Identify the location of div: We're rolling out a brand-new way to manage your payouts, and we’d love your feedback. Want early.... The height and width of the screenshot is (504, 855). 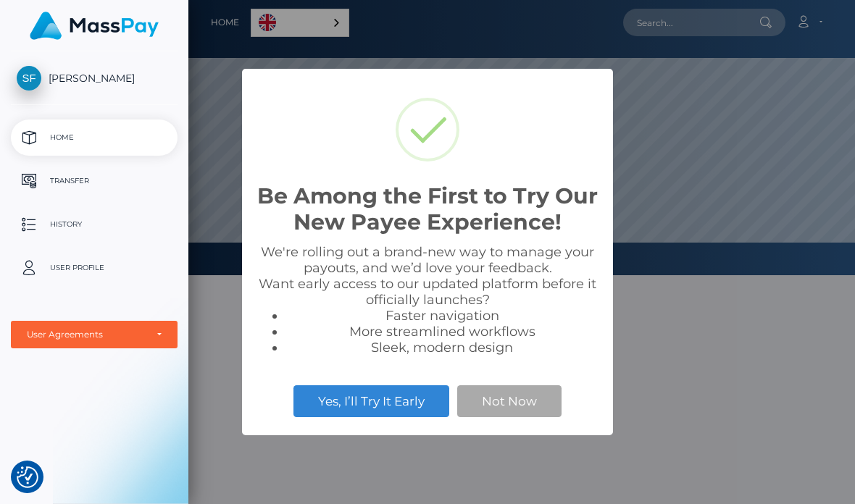
(428, 300).